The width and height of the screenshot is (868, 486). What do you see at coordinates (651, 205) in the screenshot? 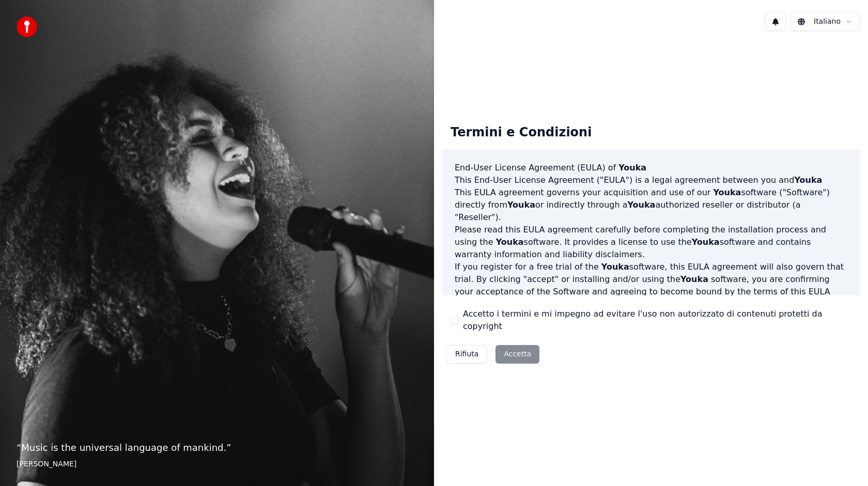
I see `p: This EULA agreement governs your acquisition and use of our software ("Software") directly from o...` at bounding box center [651, 205].